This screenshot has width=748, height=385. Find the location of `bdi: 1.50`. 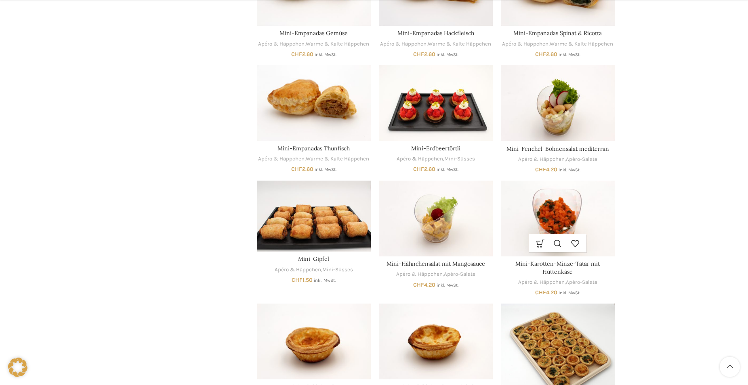

bdi: 1.50 is located at coordinates (302, 280).